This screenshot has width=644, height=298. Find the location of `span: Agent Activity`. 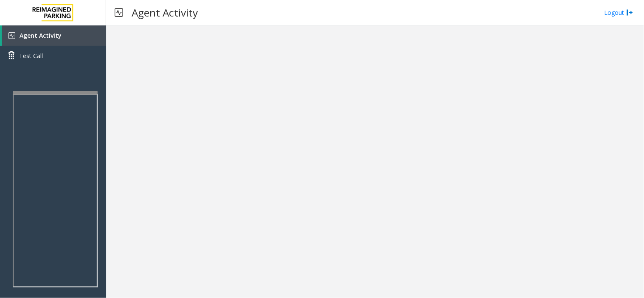

span: Agent Activity is located at coordinates (40, 35).